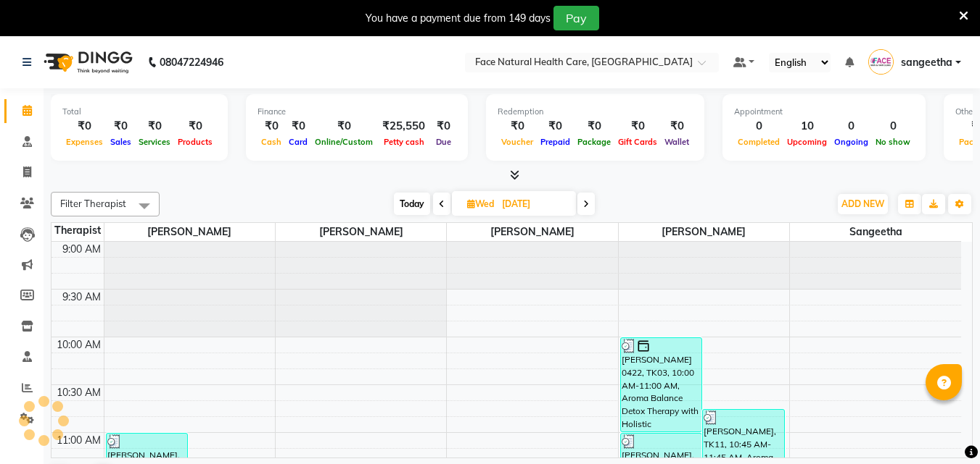  Describe the element at coordinates (139, 111) in the screenshot. I see `div: Total` at that location.